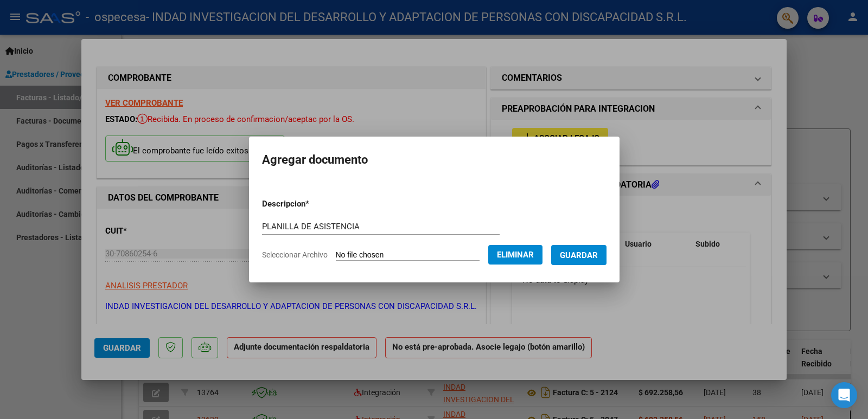  Describe the element at coordinates (516, 255) in the screenshot. I see `button: Eliminar` at that location.